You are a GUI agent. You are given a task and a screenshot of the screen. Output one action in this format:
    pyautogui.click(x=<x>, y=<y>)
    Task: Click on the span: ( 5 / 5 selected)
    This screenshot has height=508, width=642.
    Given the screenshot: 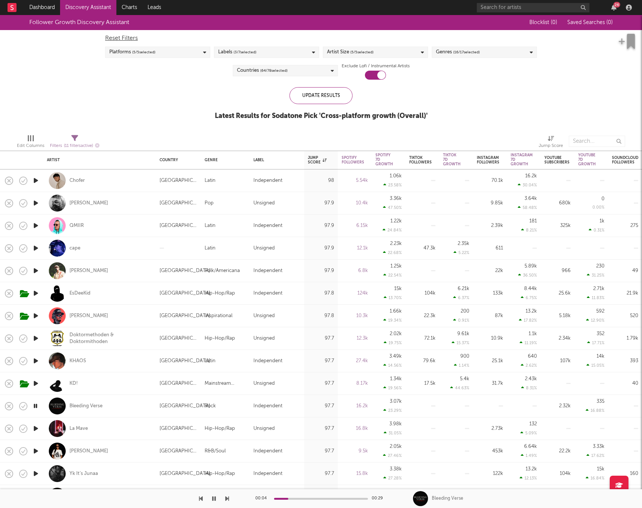 What is the action you would take?
    pyautogui.click(x=362, y=52)
    